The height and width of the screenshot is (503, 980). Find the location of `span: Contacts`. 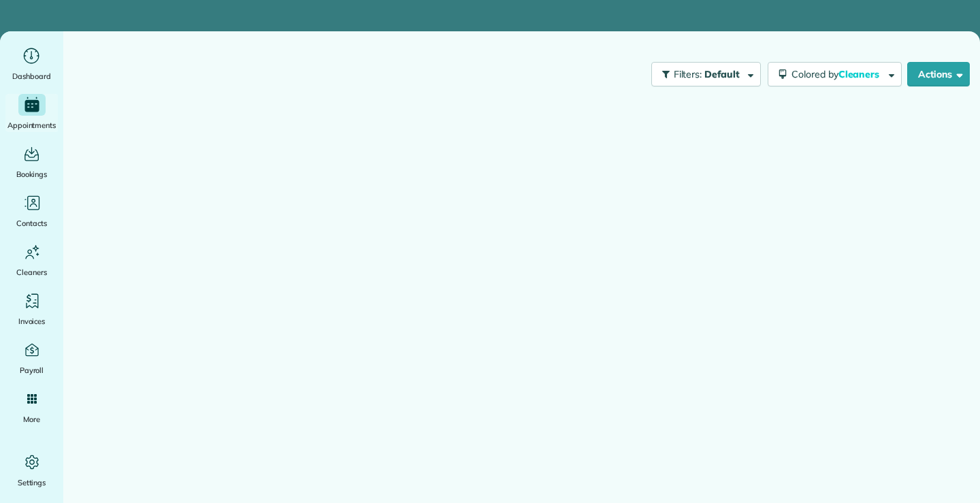

span: Contacts is located at coordinates (31, 223).